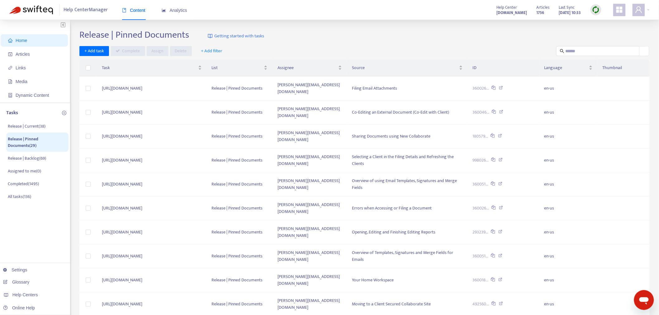 This screenshot has height=315, width=659. I want to click on p: All tasks ( 136 ), so click(19, 197).